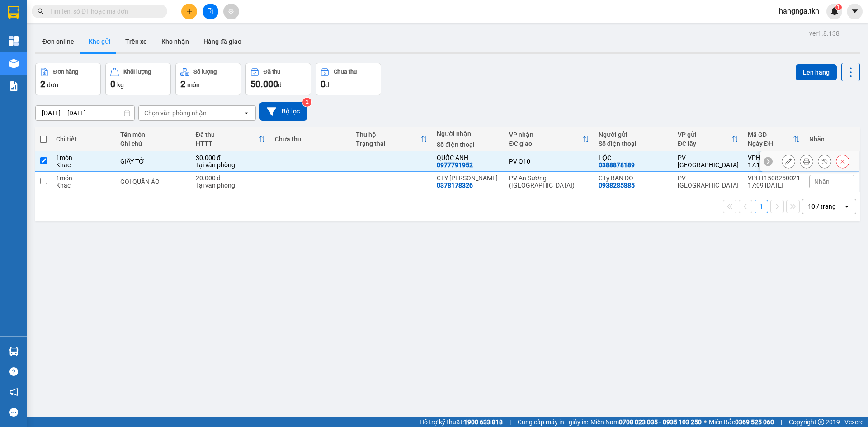 The image size is (868, 427). Describe the element at coordinates (68, 79) in the screenshot. I see `button: Đơn hàng2đơn` at that location.